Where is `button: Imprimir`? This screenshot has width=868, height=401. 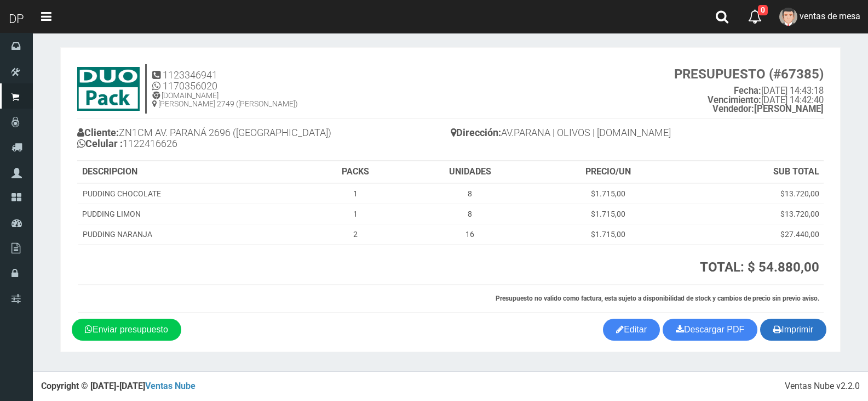
button: Imprimir is located at coordinates (794, 330).